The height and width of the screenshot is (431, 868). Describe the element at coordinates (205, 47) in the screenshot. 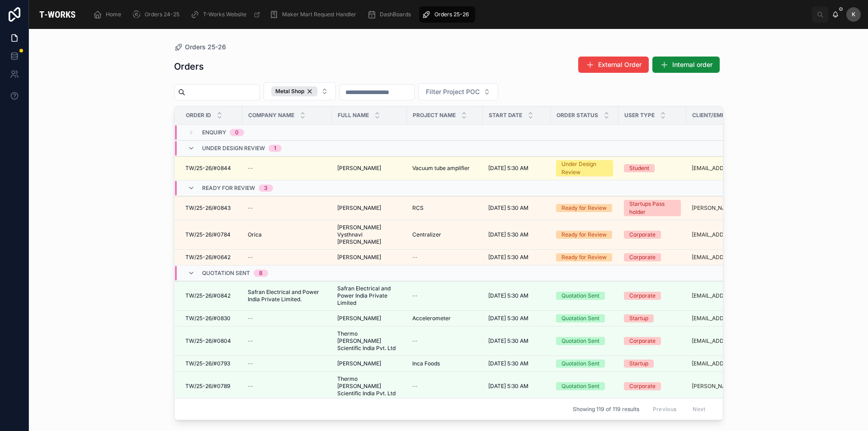

I see `span: Orders 25-26` at that location.